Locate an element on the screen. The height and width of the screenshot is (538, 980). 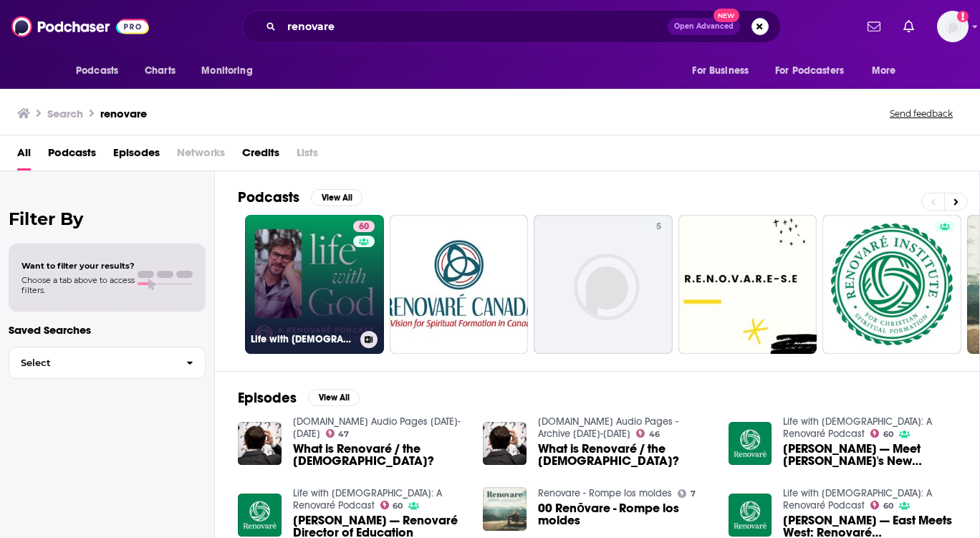
button: Show profile menu is located at coordinates (953, 26).